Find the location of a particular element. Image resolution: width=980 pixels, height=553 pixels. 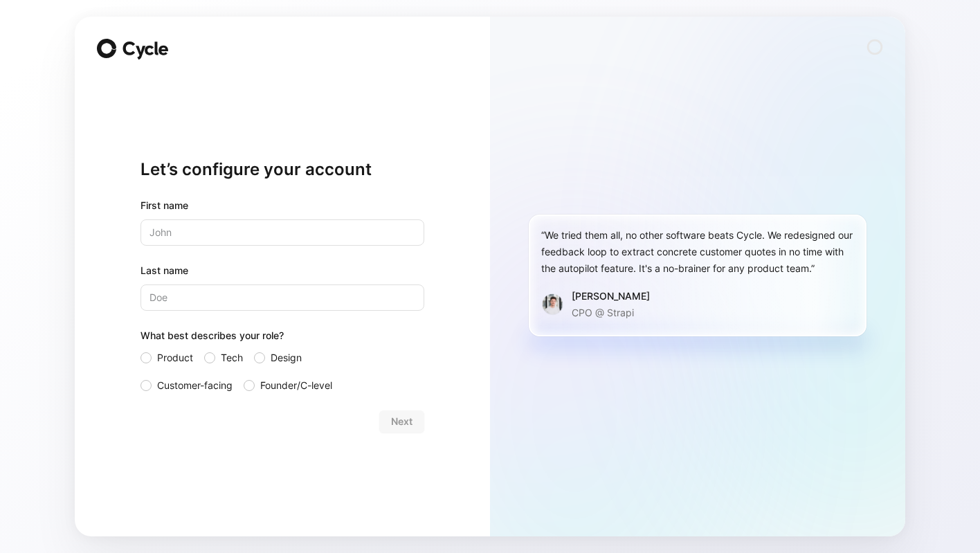

span: Product is located at coordinates (175, 358).